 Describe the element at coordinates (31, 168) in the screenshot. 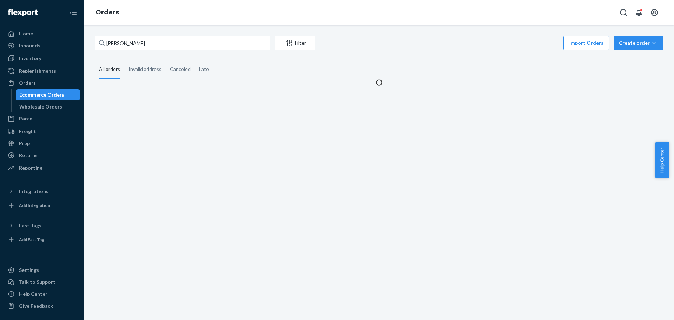

I see `div: Reporting` at that location.